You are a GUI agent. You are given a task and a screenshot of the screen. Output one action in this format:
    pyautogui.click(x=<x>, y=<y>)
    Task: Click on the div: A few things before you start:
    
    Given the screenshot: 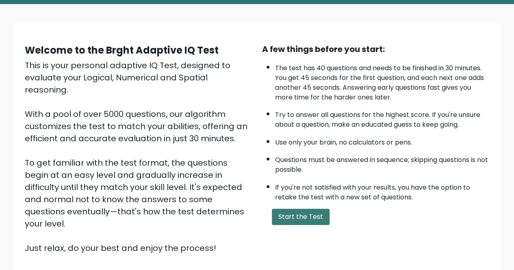 What is the action you would take?
    pyautogui.click(x=376, y=49)
    